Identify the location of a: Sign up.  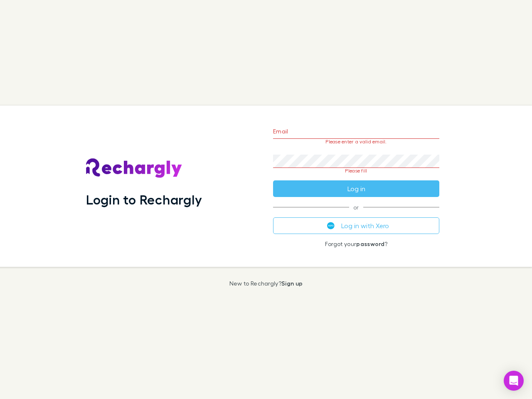
(292, 282).